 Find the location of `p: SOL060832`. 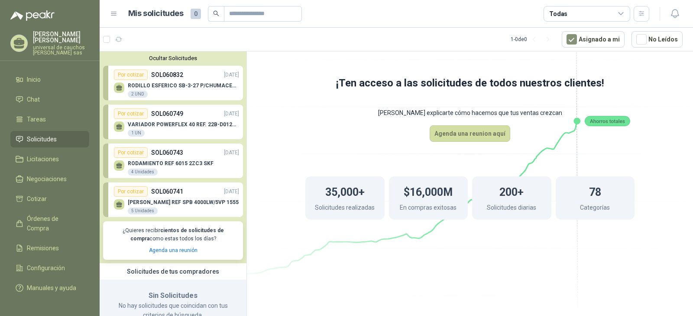

p: SOL060832 is located at coordinates (167, 75).